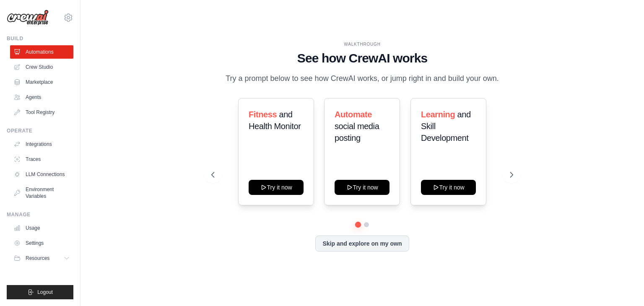  Describe the element at coordinates (262, 115) in the screenshot. I see `span: Fitness` at that location.